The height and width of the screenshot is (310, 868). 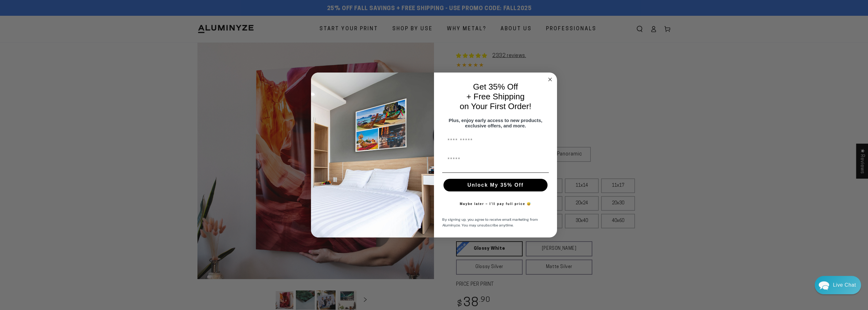 I want to click on span: Plus, enjoy early access to new products, exclusive offers, and more., so click(x=496, y=123).